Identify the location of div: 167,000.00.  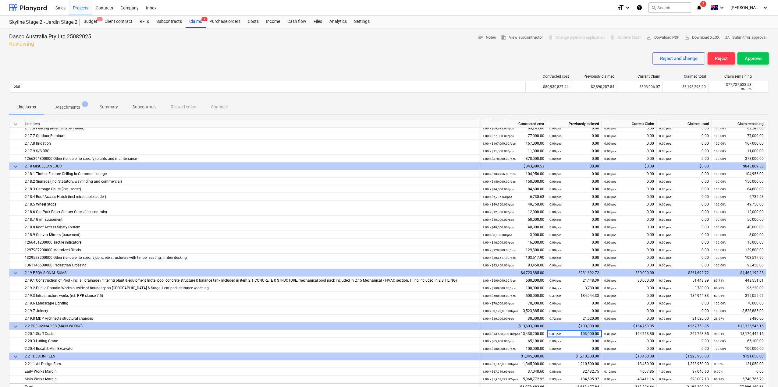
(739, 144).